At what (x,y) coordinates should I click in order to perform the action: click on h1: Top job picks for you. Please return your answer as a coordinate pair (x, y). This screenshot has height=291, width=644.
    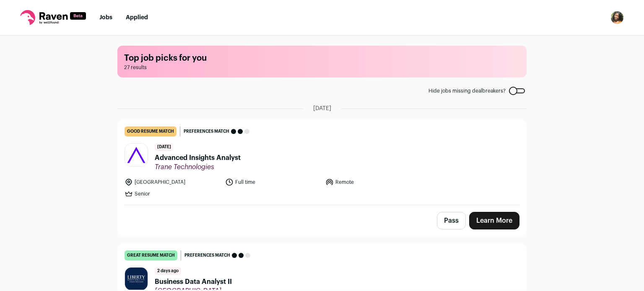
    Looking at the image, I should click on (322, 58).